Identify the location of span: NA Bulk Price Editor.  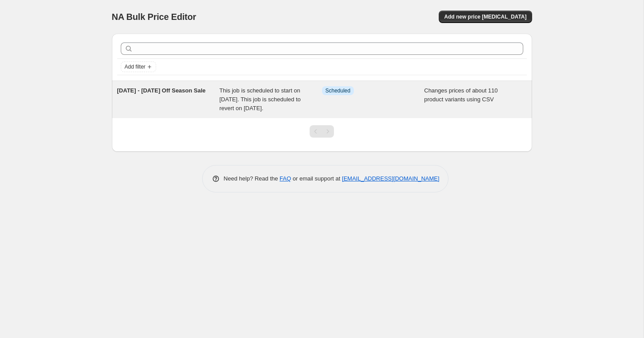
(154, 17).